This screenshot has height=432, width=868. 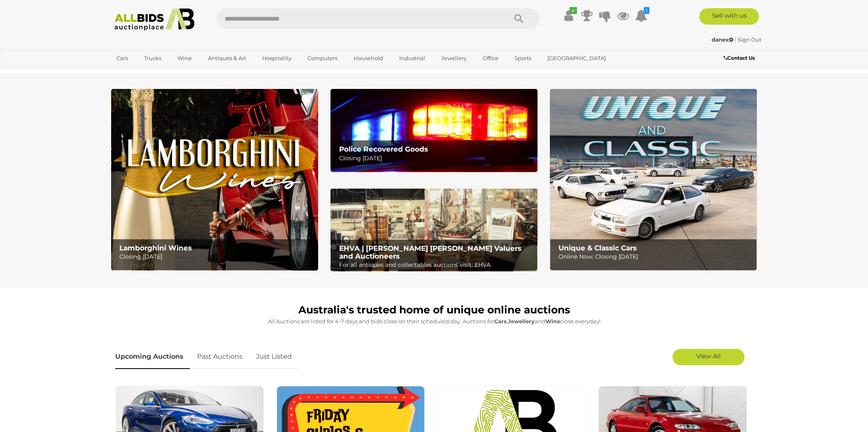 What do you see at coordinates (153, 58) in the screenshot?
I see `a: Trucks` at bounding box center [153, 58].